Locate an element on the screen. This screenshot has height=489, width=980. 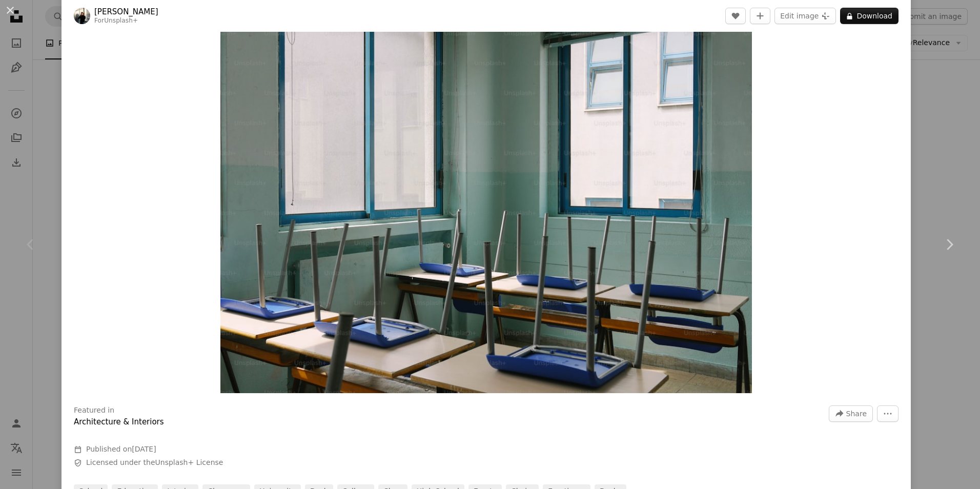
button: Add to Collection is located at coordinates (760, 16).